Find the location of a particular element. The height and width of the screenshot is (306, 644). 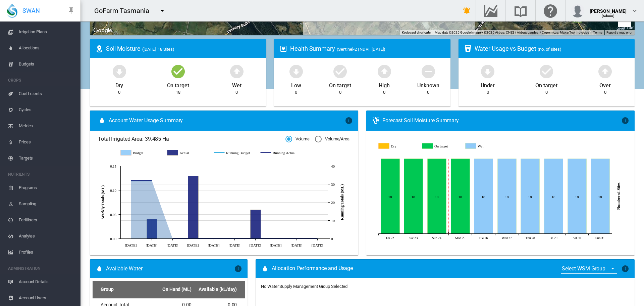

th: Available (kL/day) is located at coordinates (219, 289).